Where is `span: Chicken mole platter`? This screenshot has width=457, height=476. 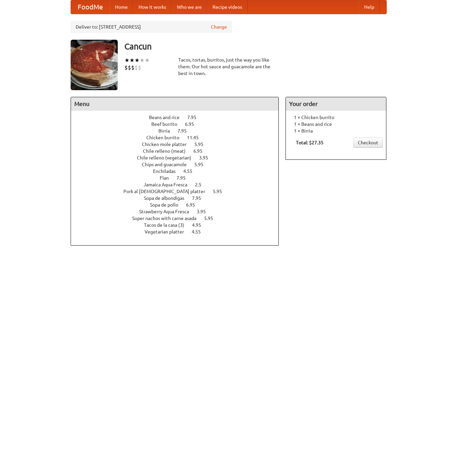 span: Chicken mole platter is located at coordinates (167, 144).